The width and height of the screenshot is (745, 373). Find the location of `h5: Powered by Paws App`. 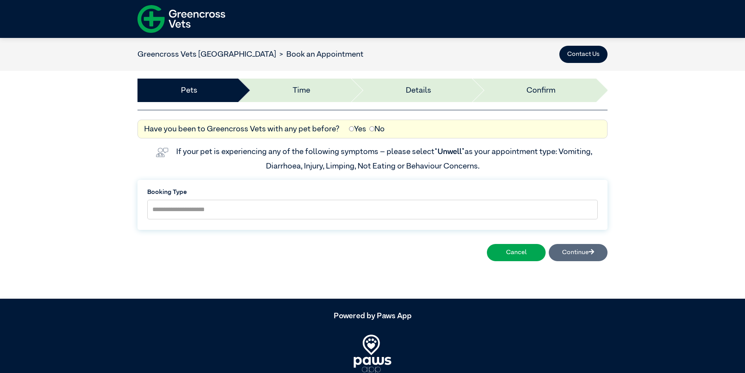

h5: Powered by Paws App is located at coordinates (372, 316).